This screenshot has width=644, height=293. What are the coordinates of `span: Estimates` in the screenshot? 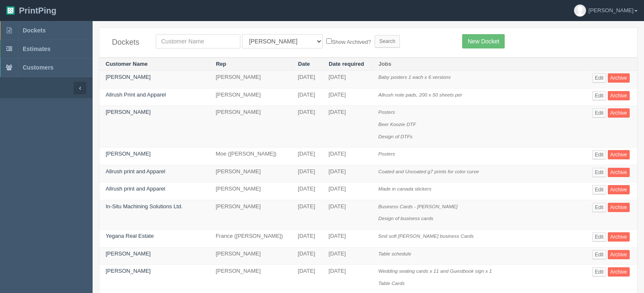 It's located at (37, 49).